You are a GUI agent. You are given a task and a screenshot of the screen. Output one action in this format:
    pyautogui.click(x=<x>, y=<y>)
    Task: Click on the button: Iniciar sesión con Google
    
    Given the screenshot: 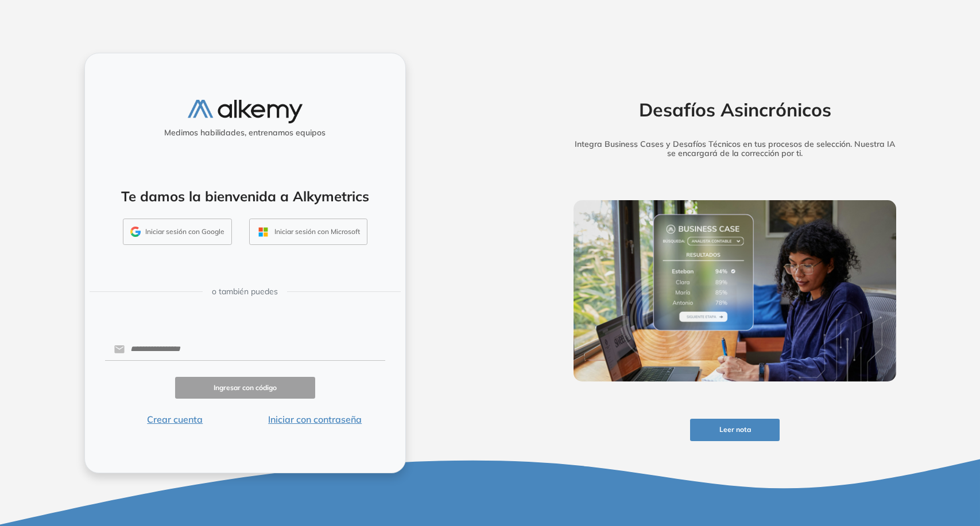 What is the action you would take?
    pyautogui.click(x=178, y=232)
    